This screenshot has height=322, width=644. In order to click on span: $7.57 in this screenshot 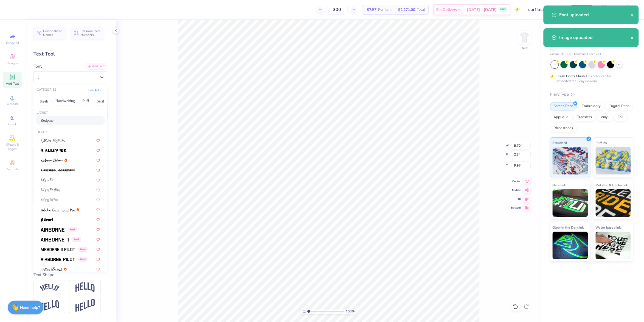, I will do `click(371, 9)`.